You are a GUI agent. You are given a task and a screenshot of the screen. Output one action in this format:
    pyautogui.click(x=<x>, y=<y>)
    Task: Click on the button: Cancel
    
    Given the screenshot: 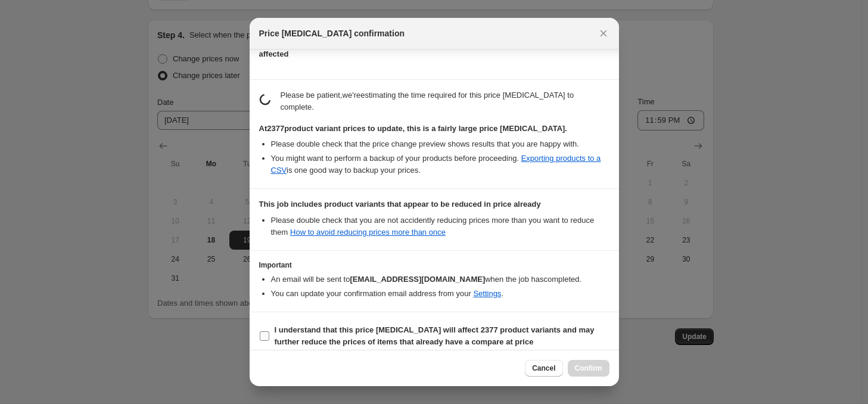 What is the action you would take?
    pyautogui.click(x=543, y=368)
    